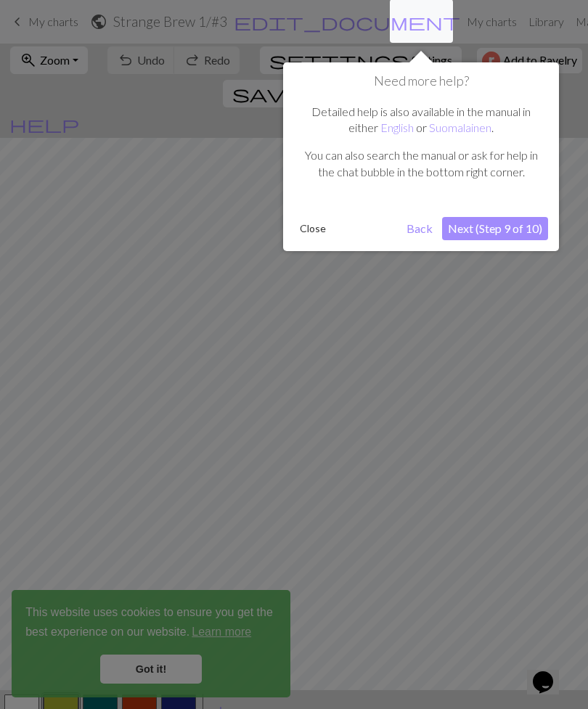  What do you see at coordinates (313, 229) in the screenshot?
I see `button: Close` at bounding box center [313, 229].